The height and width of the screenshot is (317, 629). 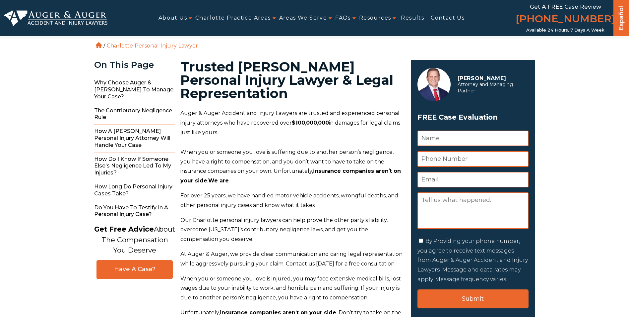 I want to click on span: Do You Have to Testify in a Personal Injury Case?, so click(x=135, y=211).